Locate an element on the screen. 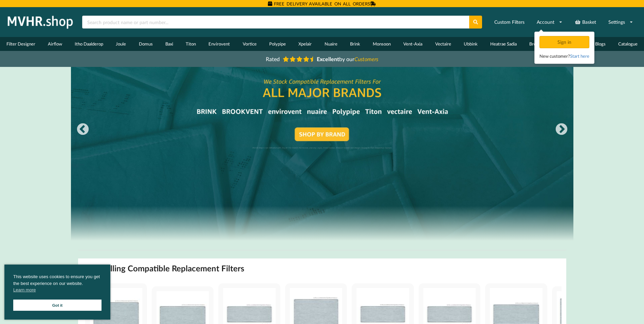  b: Excellent is located at coordinates (328, 59).